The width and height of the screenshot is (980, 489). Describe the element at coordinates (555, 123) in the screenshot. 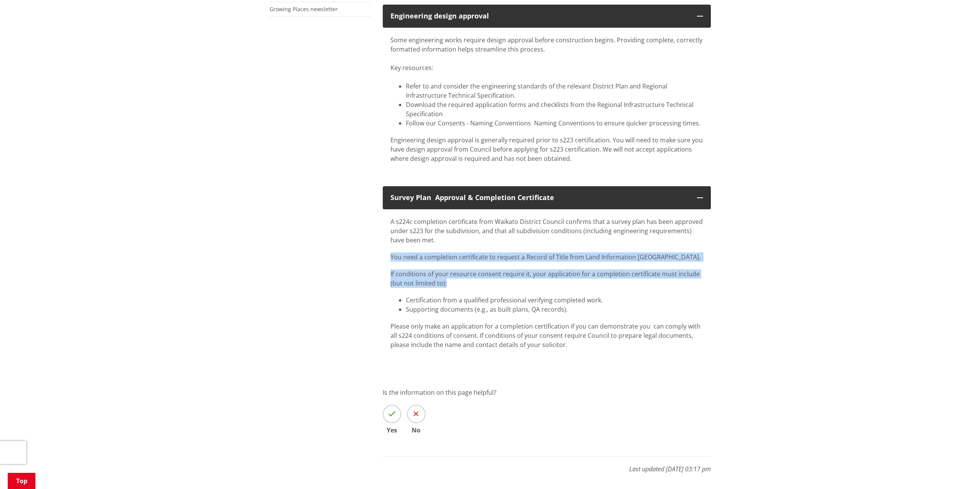

I see `li: Follow our Consents - Naming Conventions Naming Conventions to ensure quicker processing times.` at that location.